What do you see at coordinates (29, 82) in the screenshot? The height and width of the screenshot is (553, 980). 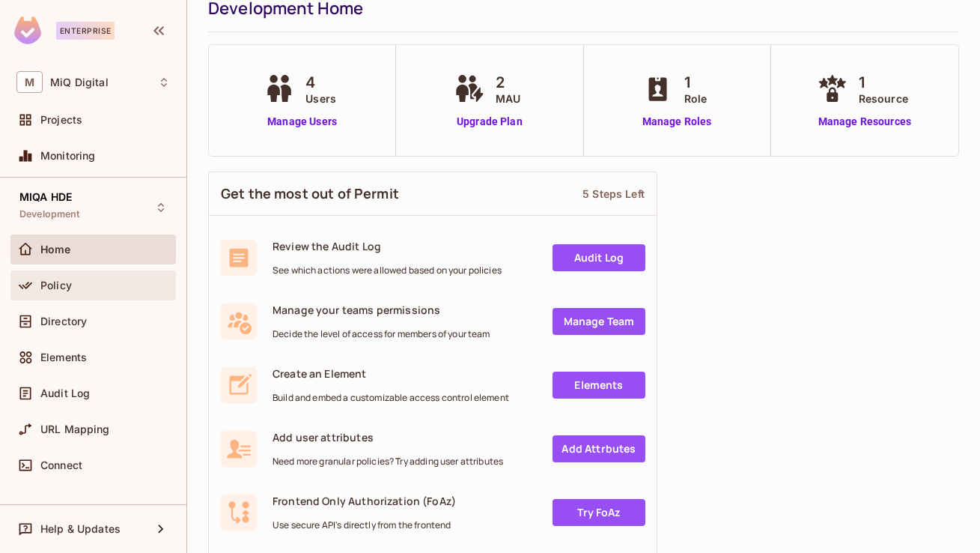 I see `span: M` at bounding box center [29, 82].